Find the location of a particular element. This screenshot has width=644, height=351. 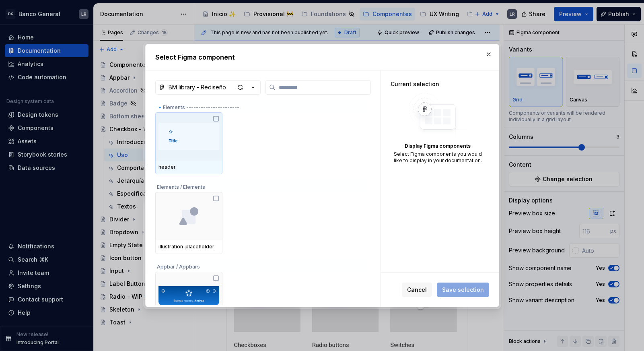

h2: Select Figma component is located at coordinates (322, 57).